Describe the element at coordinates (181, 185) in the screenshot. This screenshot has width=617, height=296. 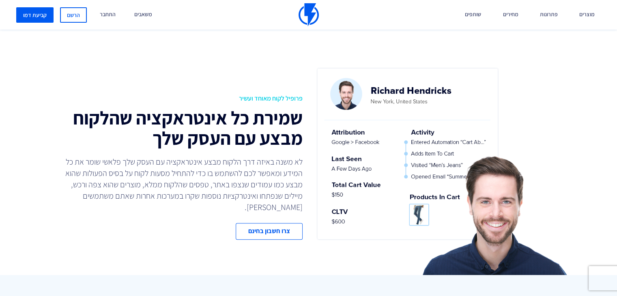
I see `p: לא משנה באיזה דרך הלקוח מבצע אינטראקציה עם העסק שלך פלאשי שומר את כל המידע ומאפשר לכם להשתמש בו כ...` at that location.